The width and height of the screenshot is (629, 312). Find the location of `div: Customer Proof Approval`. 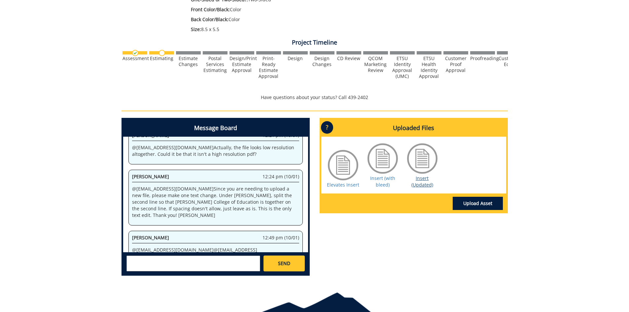

div: Customer Proof Approval is located at coordinates (456, 64).